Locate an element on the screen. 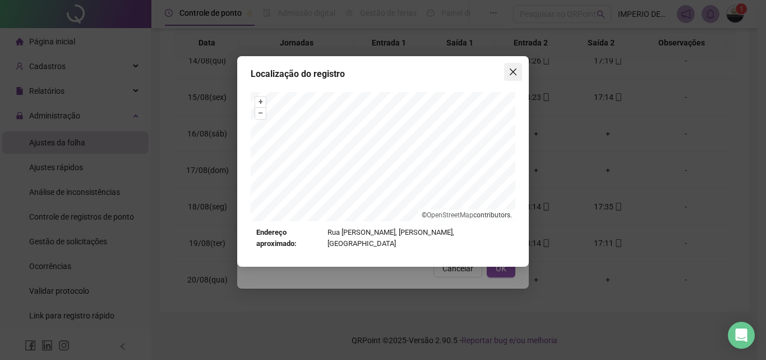 Image resolution: width=766 pixels, height=360 pixels. button: Close is located at coordinates (513, 72).